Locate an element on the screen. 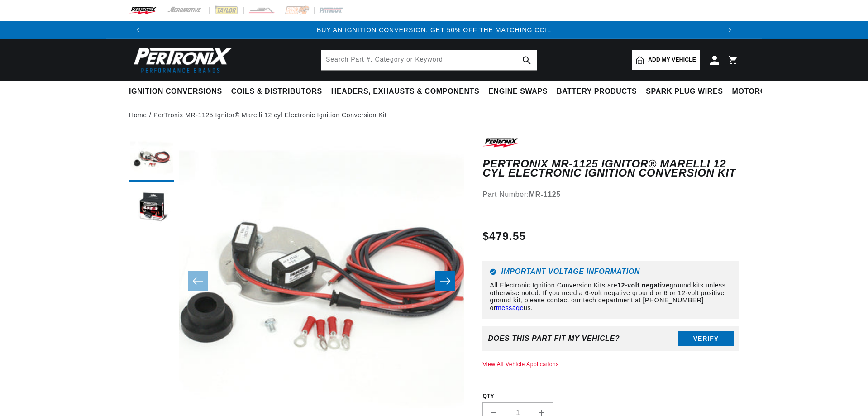  summary: Coils & Distributors is located at coordinates (277, 92).